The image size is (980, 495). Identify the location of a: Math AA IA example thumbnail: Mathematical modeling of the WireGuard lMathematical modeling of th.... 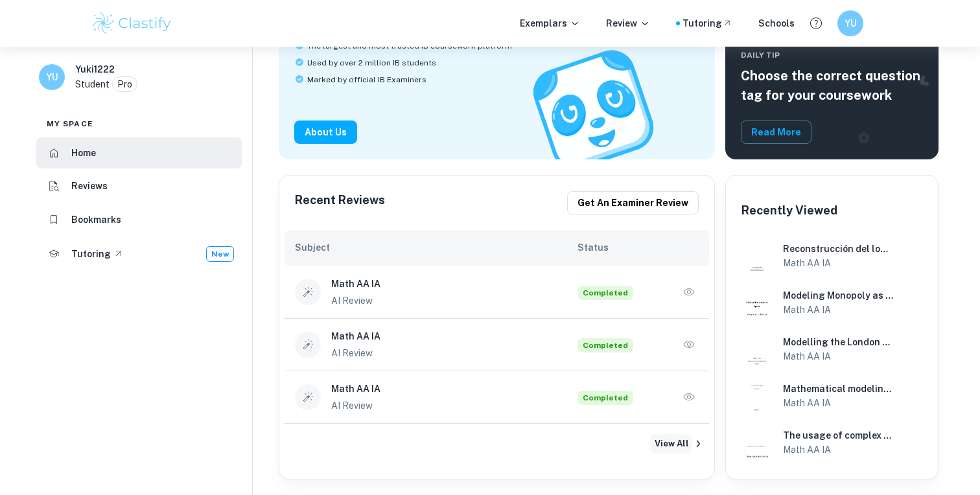
(831, 396).